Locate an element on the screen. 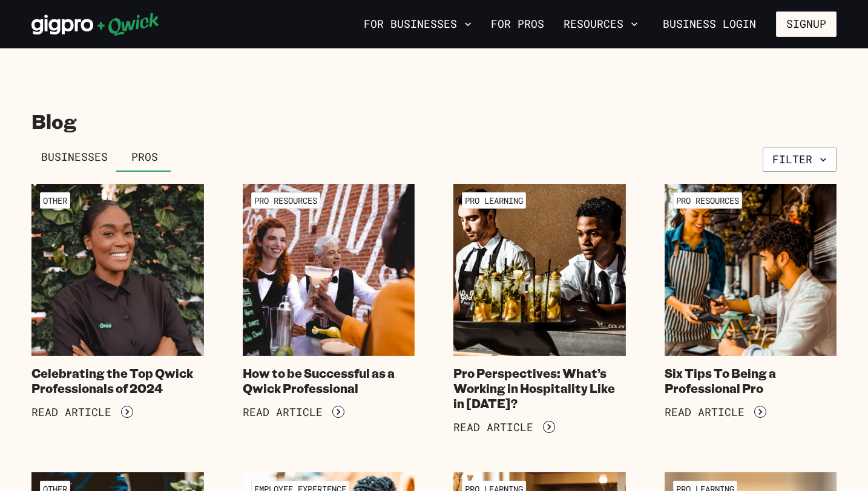 The image size is (868, 491). img: How to be Successful as a Qwick Professional is located at coordinates (328, 270).